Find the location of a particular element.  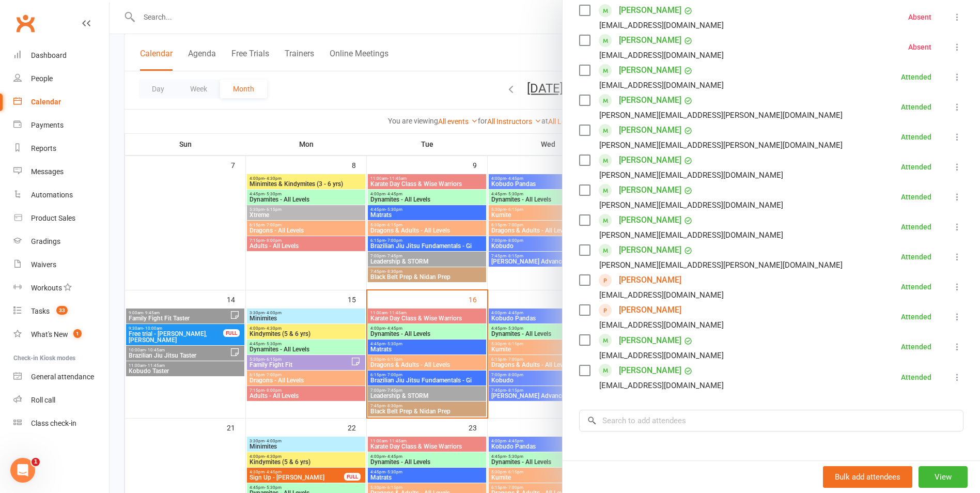

a: General attendance kiosk mode is located at coordinates (61, 376).